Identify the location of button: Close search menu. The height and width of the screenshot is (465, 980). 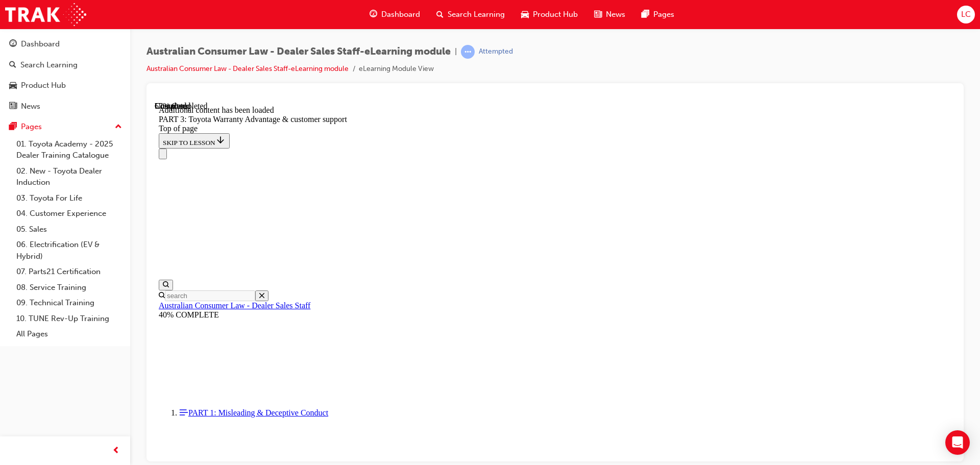
(107, 194).